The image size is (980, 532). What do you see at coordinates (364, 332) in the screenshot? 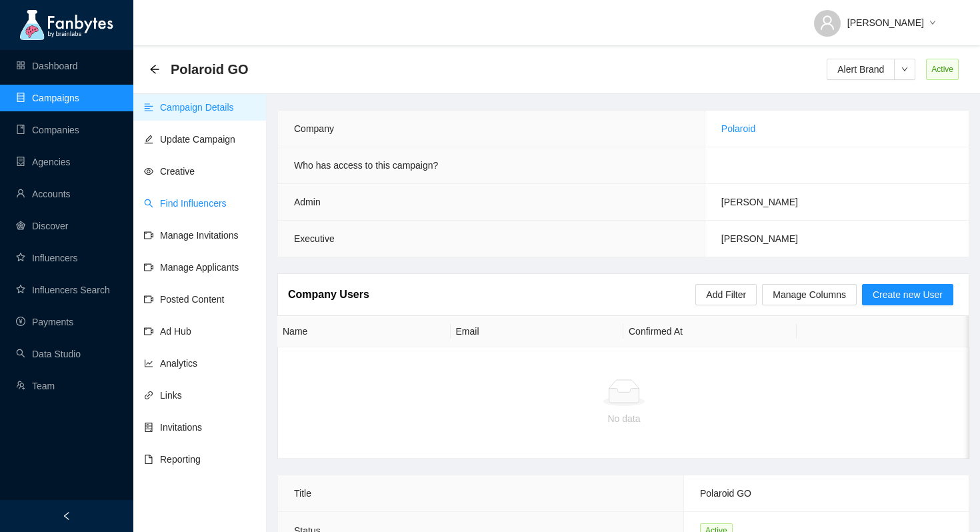
I see `th: Name` at bounding box center [364, 332].